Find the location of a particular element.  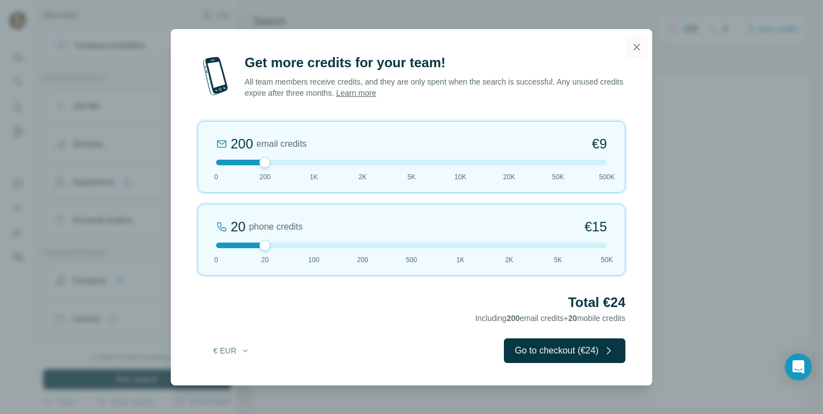

span: email credits is located at coordinates (282, 144).